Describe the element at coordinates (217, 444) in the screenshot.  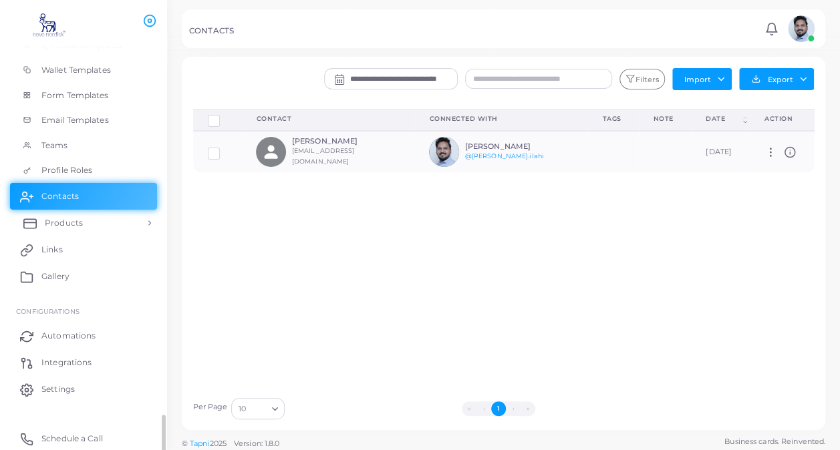
I see `span: 2025` at that location.